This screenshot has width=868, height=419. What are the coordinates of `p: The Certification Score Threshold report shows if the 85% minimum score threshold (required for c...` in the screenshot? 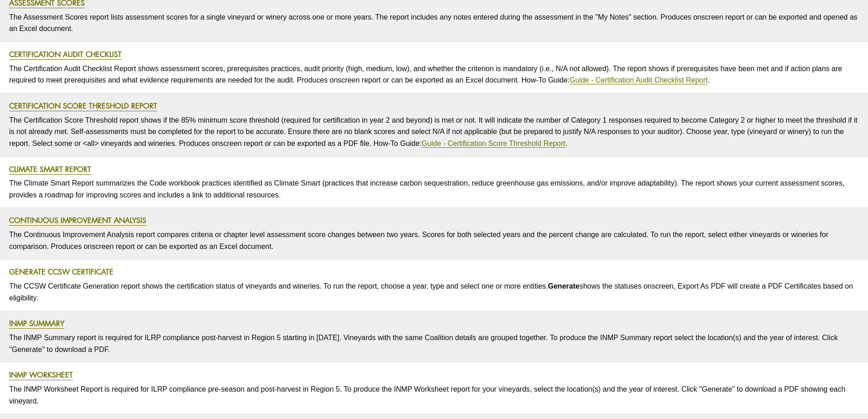 It's located at (434, 132).